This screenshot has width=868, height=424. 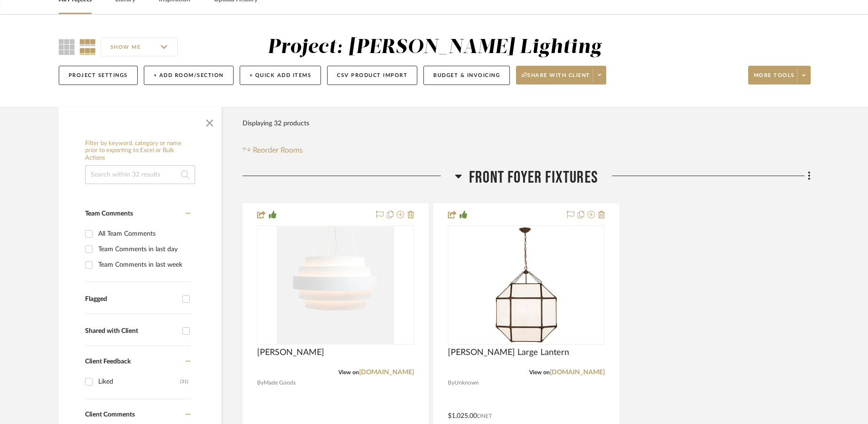 I want to click on span: Unknown, so click(x=466, y=383).